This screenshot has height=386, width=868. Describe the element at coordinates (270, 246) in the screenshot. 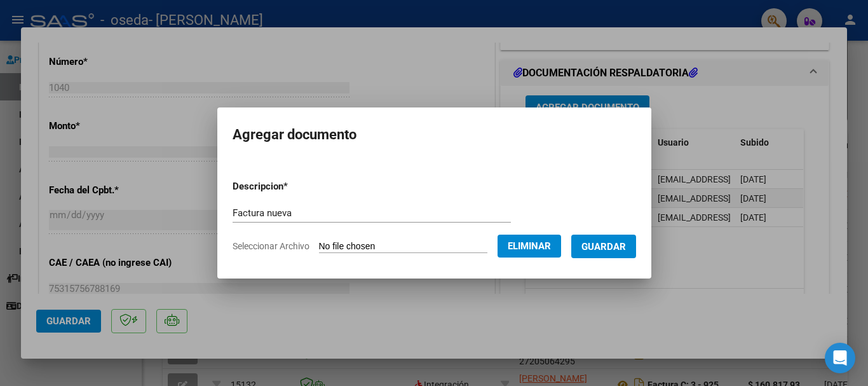

I see `span: Seleccionar Archivo` at that location.